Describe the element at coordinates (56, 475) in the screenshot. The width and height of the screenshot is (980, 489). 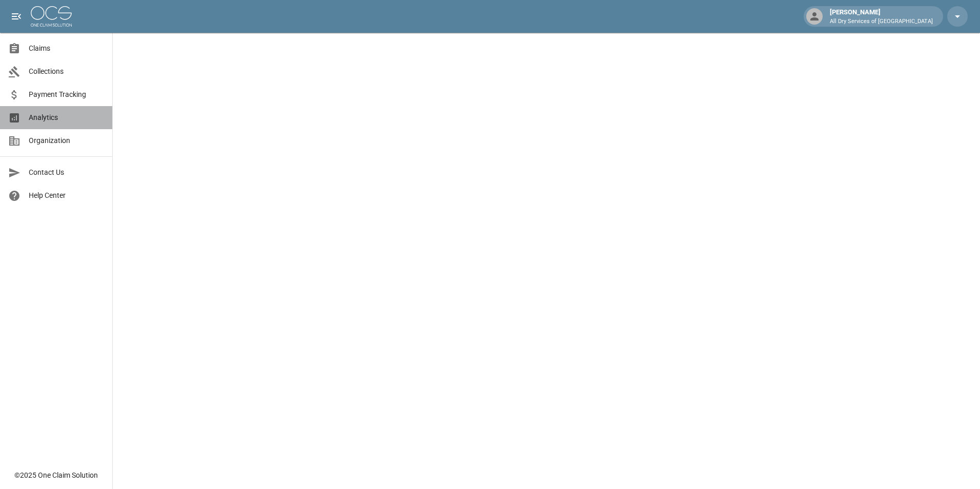
I see `div: © 2025 One Claim Solution` at that location.